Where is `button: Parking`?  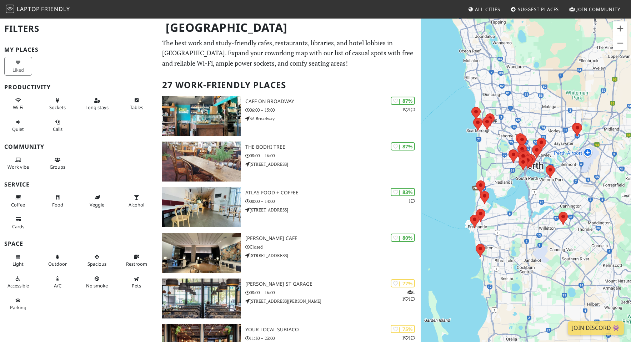 button: Parking is located at coordinates (18, 304).